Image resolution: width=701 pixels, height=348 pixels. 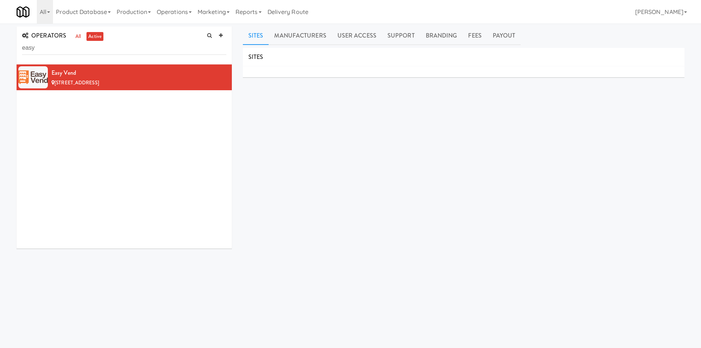 What do you see at coordinates (44, 35) in the screenshot?
I see `span: OPERATORS` at bounding box center [44, 35].